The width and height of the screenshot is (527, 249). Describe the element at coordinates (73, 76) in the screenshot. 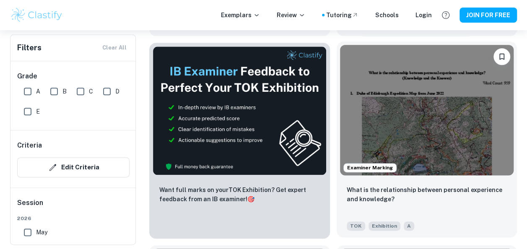

I see `h6: Grade` at that location.